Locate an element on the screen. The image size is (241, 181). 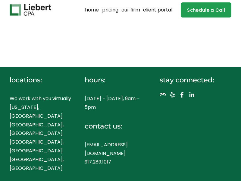
a: pricing is located at coordinates (110, 10).